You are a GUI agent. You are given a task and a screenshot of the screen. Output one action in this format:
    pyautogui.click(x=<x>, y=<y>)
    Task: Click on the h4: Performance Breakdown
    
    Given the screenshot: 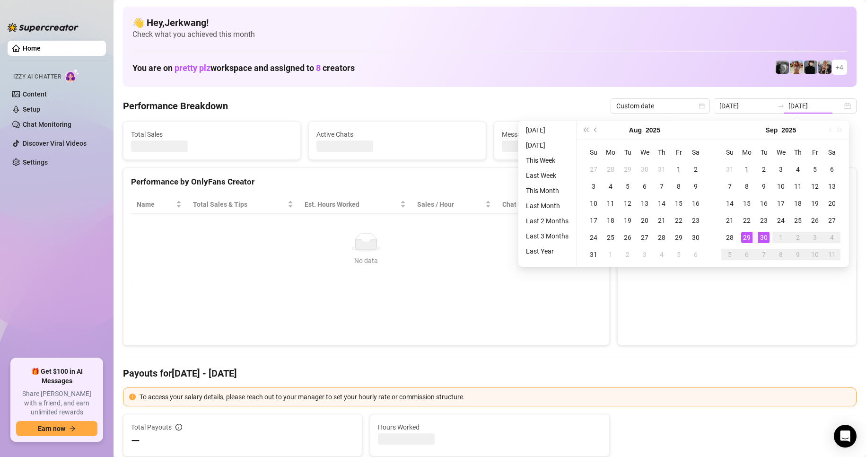 What is the action you would take?
    pyautogui.click(x=175, y=106)
    